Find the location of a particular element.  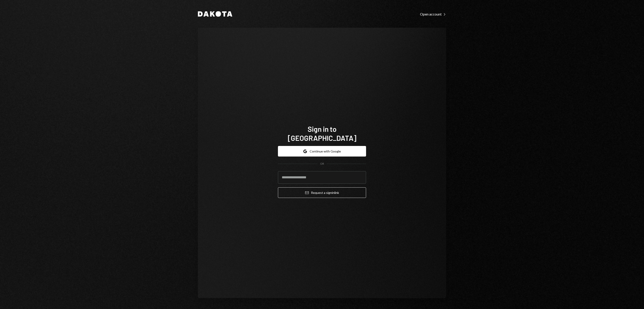

button: Request a signinlink is located at coordinates (322, 192).